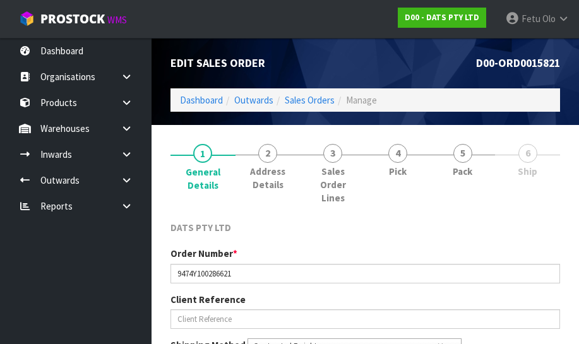  Describe the element at coordinates (201, 100) in the screenshot. I see `a: Dashboard` at that location.